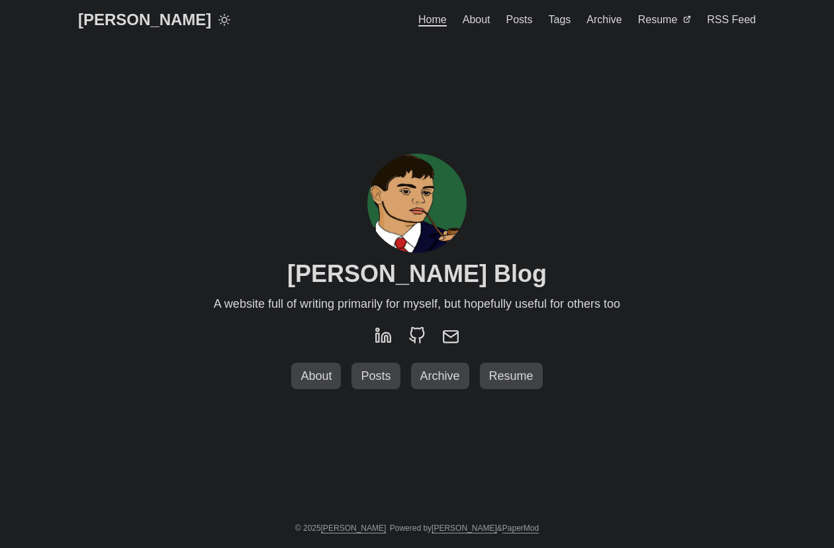 The image size is (834, 548). Describe the element at coordinates (520, 528) in the screenshot. I see `a: PaperMod` at that location.